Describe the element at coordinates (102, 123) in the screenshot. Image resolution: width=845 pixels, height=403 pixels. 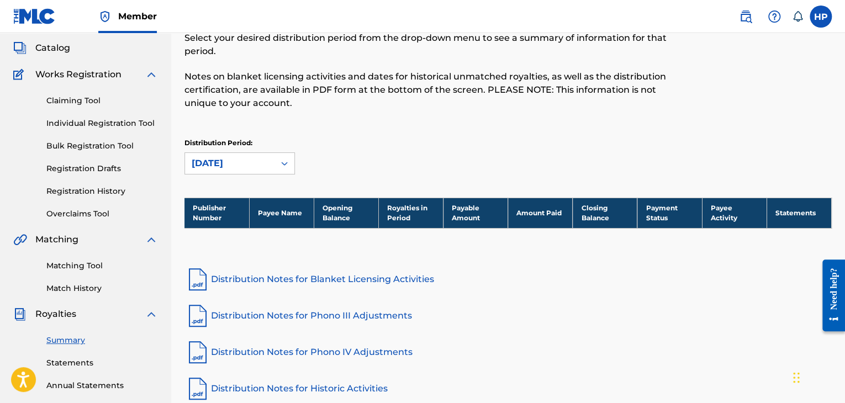
I see `a: Individual Registration Tool` at that location.